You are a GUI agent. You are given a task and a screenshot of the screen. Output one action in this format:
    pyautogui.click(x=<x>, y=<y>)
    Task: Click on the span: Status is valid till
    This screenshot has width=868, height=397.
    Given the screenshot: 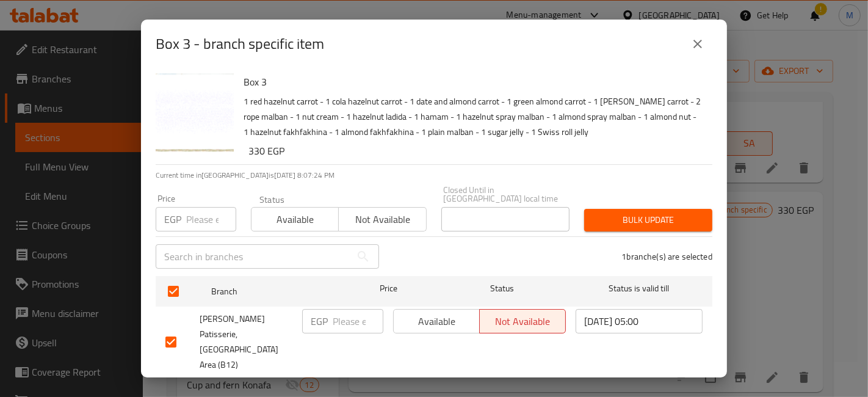 What is the action you would take?
    pyautogui.click(x=639, y=289)
    